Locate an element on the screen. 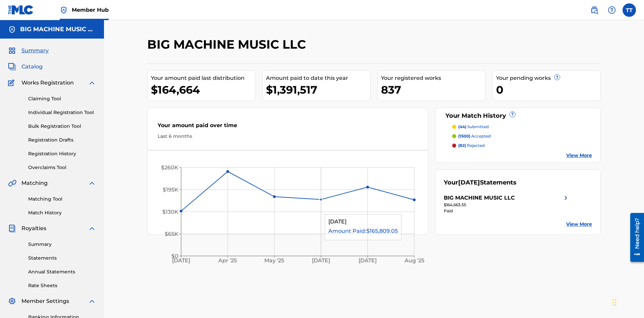 The height and width of the screenshot is (318, 644). img: Top Rightsholder is located at coordinates (64, 10).